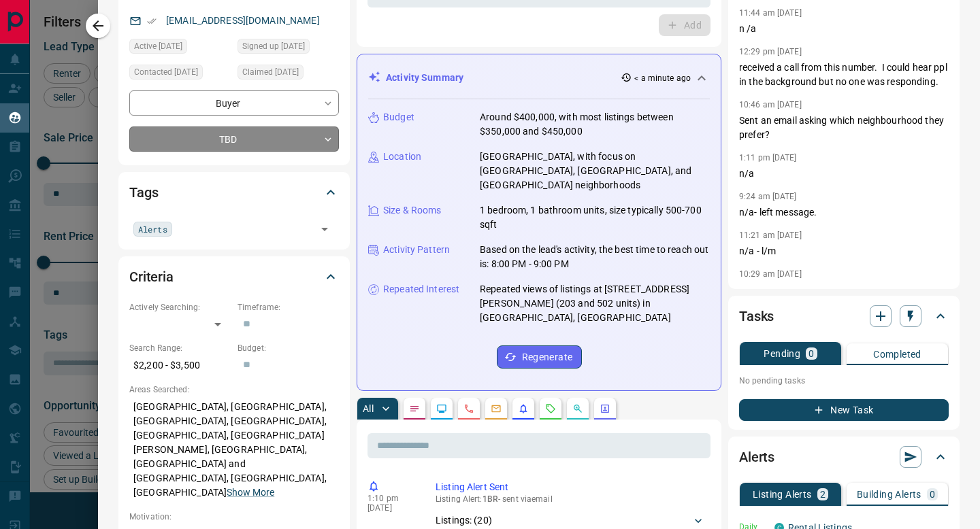 Image resolution: width=980 pixels, height=529 pixels. Describe the element at coordinates (844, 457) in the screenshot. I see `div: Alerts` at that location.